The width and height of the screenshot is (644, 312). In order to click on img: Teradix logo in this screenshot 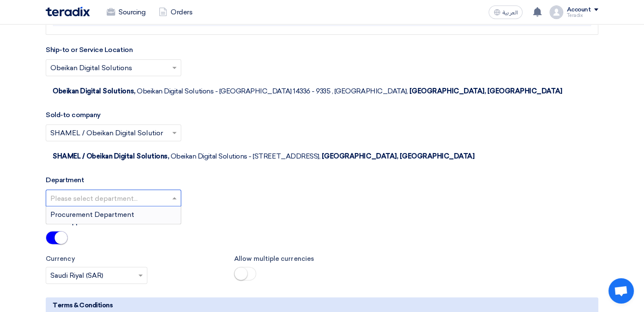, I will do `click(68, 12)`.